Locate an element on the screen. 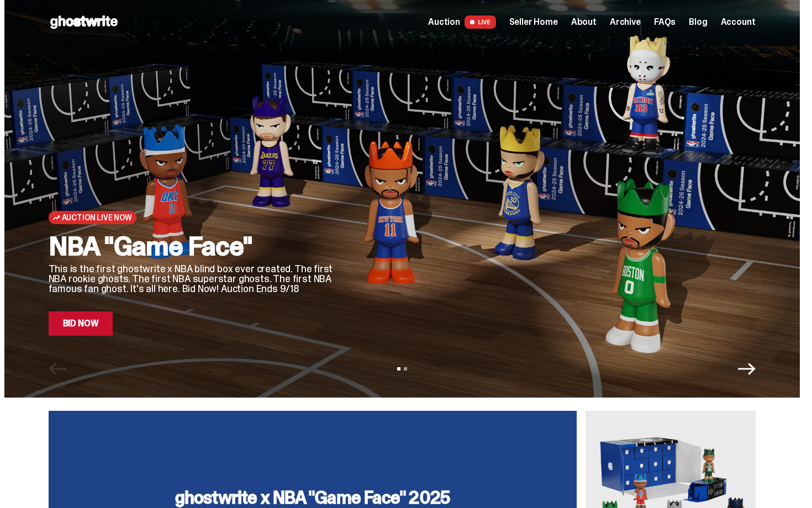 The height and width of the screenshot is (508, 812). a: Auction LIVE is located at coordinates (462, 22).